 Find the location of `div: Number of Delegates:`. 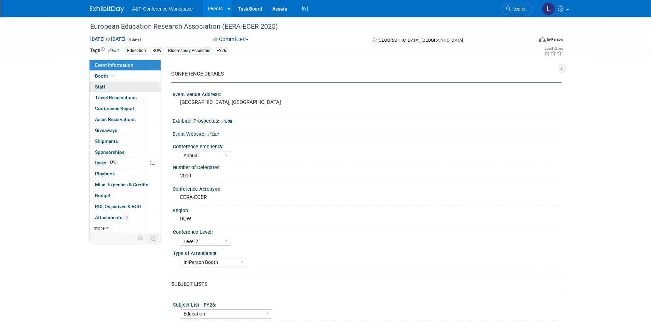

div: Number of Delegates: is located at coordinates (367, 167).